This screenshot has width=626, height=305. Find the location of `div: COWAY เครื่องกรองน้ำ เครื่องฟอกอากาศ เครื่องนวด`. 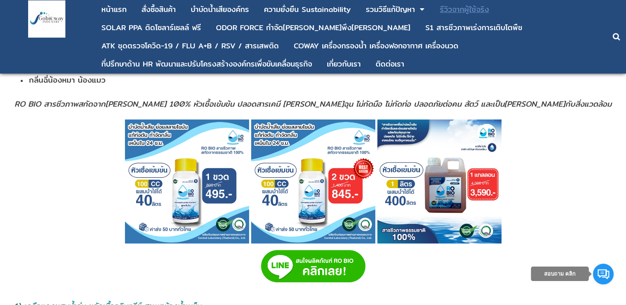

div: COWAY เครื่องกรองน้ำ เครื่องฟอกอากาศ เครื่องนวด is located at coordinates (376, 46).